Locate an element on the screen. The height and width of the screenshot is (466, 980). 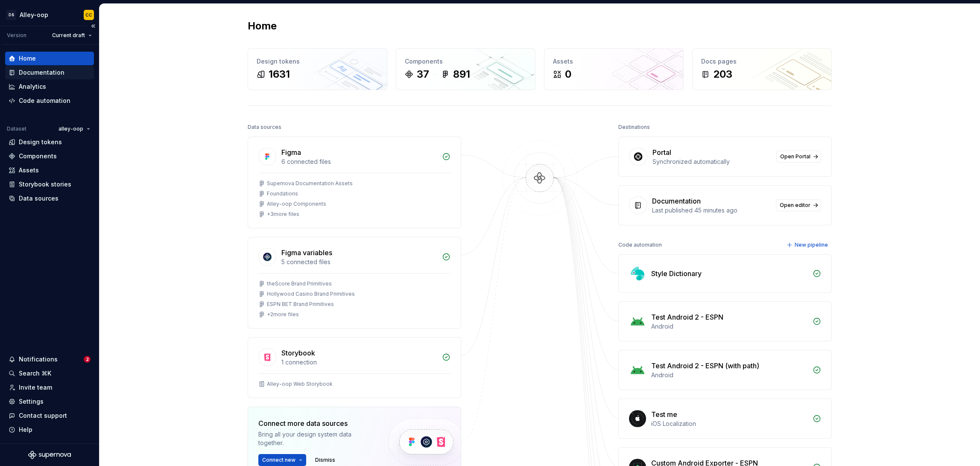
a: Invite team is located at coordinates (50, 388).